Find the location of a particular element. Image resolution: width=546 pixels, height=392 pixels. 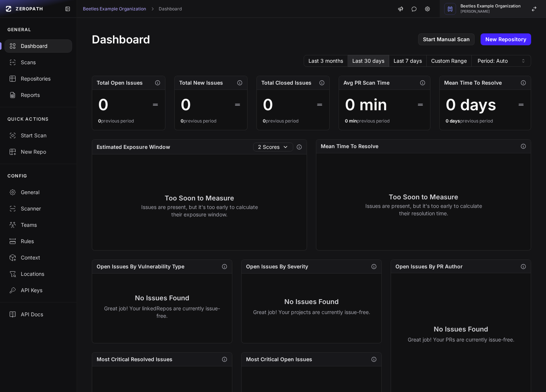

h2: Most Critical Open Issues is located at coordinates (279, 359).